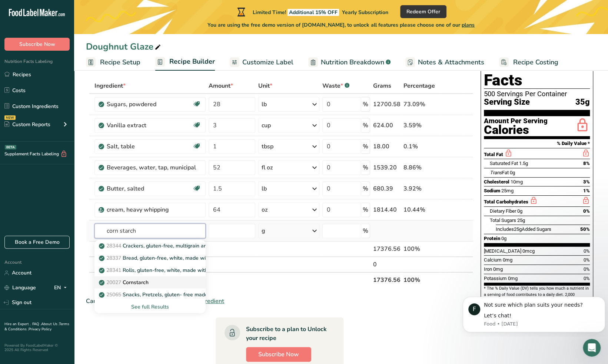 The width and height of the screenshot is (608, 364). I want to click on span: 28344, so click(114, 246).